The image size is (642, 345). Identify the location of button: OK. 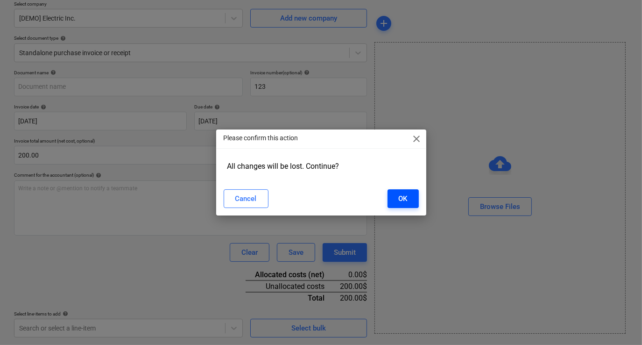
(403, 198).